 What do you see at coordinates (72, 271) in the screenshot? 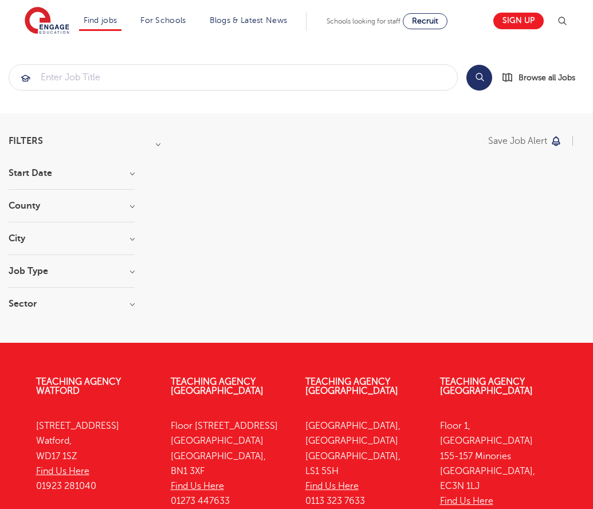
I see `h3: Job Type` at bounding box center [72, 271].